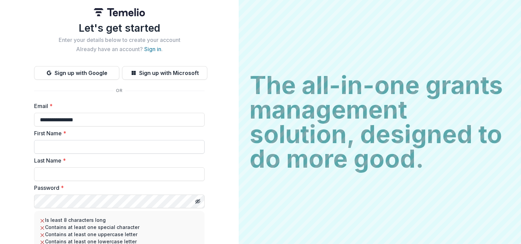  Describe the element at coordinates (117, 106) in the screenshot. I see `label: Email` at that location.